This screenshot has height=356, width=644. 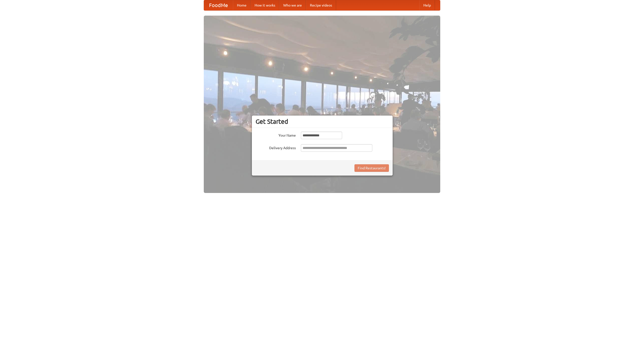 What do you see at coordinates (372, 168) in the screenshot?
I see `button: Find Restaurants!` at bounding box center [372, 168].